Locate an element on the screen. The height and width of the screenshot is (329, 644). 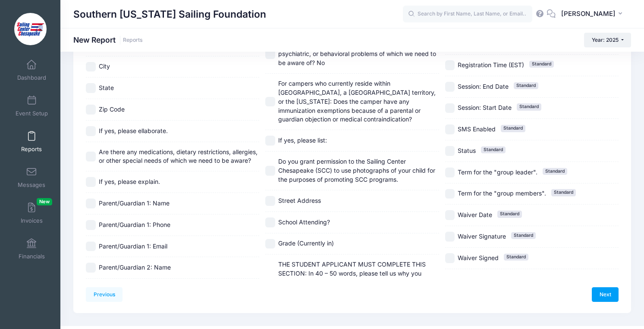
span: Grade (Currently in) is located at coordinates (306, 243).